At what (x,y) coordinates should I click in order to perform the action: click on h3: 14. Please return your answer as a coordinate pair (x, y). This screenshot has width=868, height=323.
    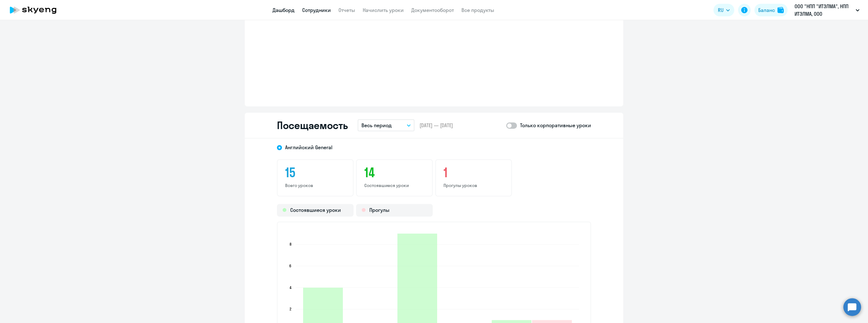
    Looking at the image, I should click on (394, 172).